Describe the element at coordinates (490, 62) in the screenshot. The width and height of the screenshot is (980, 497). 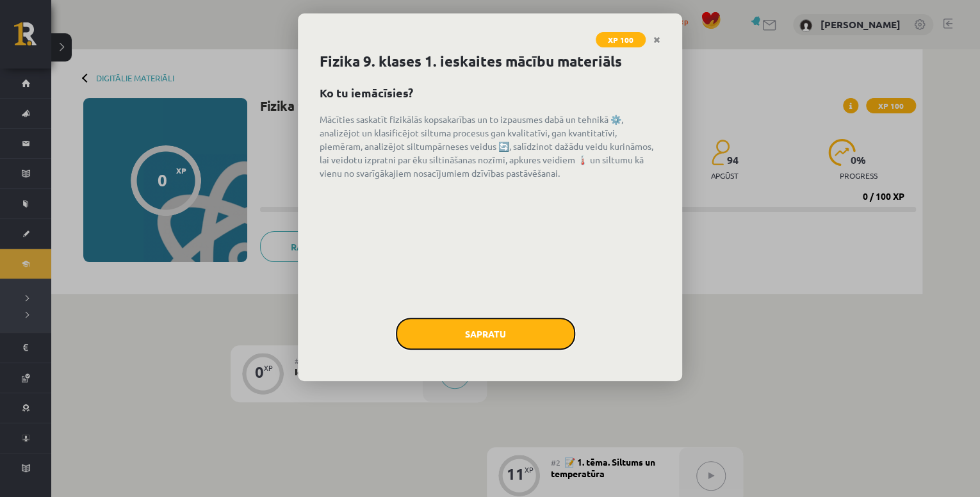
I see `h1: Fizika 9. klases 1. ieskaites mācību materiāls` at that location.